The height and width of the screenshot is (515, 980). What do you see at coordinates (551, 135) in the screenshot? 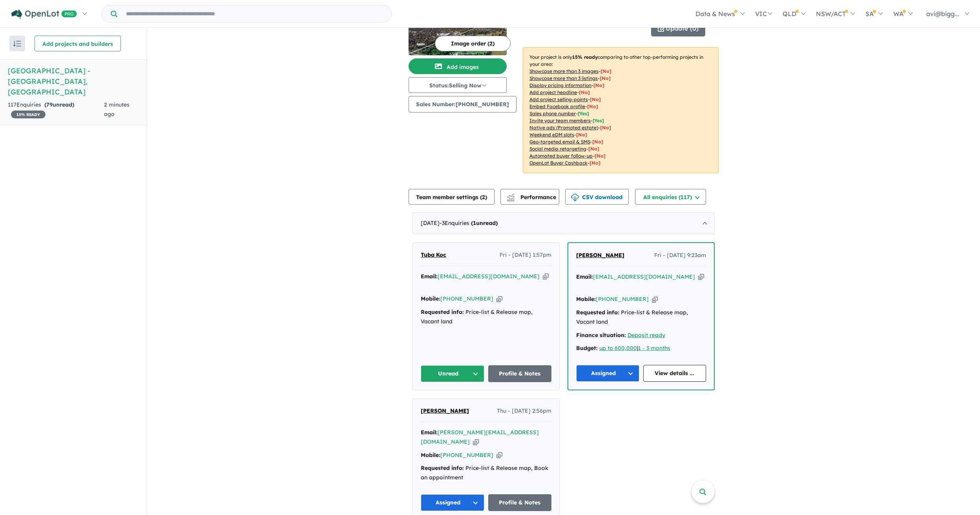
I see `u: Weekend eDM slots` at bounding box center [551, 135].